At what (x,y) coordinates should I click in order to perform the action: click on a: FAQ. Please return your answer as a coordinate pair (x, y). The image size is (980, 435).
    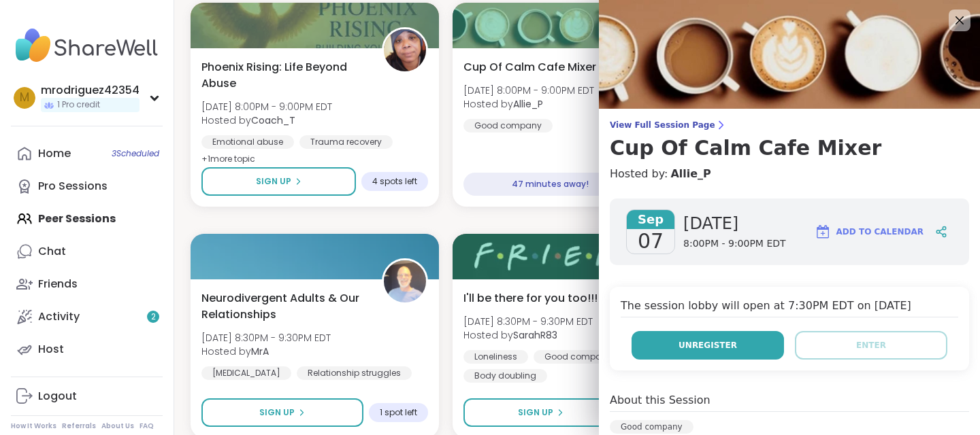
    Looking at the image, I should click on (147, 426).